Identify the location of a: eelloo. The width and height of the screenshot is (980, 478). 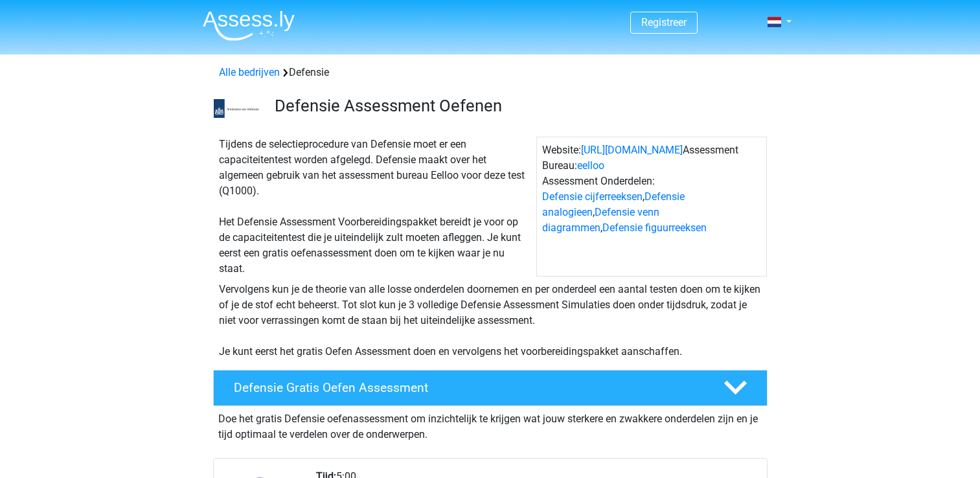
(591, 165).